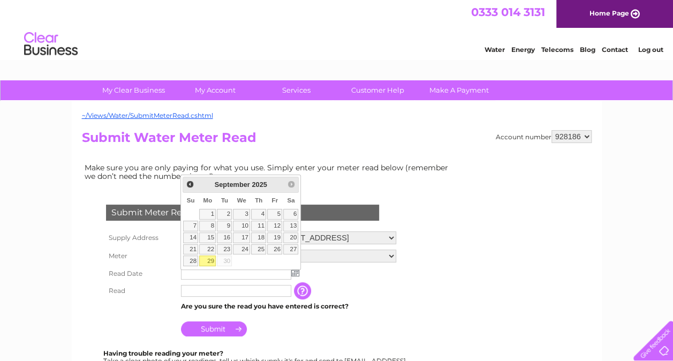 Image resolution: width=673 pixels, height=361 pixels. I want to click on a: Telecoms, so click(557, 49).